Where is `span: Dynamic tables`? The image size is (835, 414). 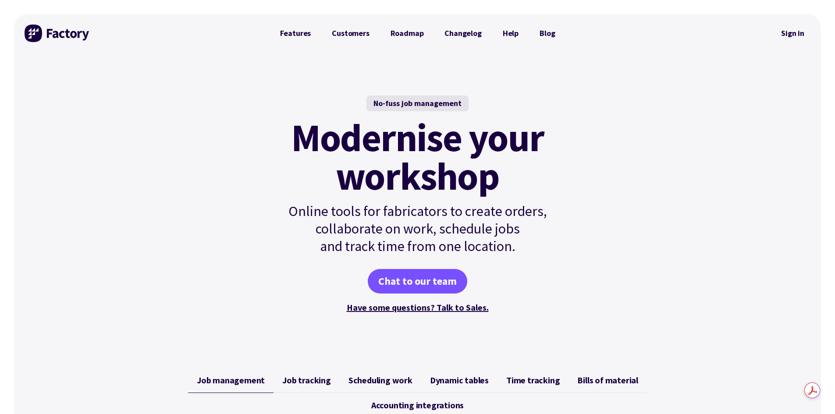
span: Dynamic tables is located at coordinates (459, 380).